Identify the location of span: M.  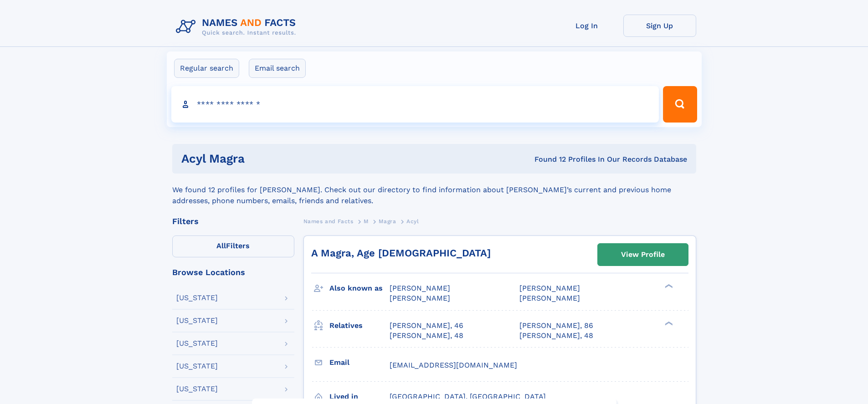
(366, 221).